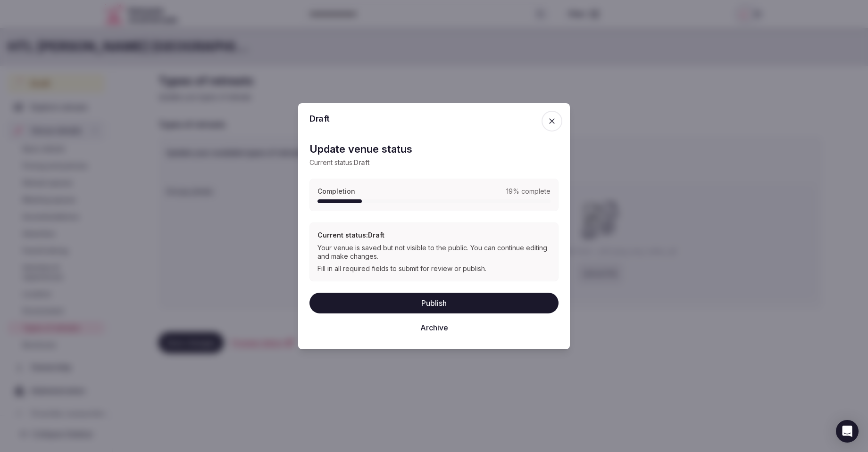 Image resolution: width=868 pixels, height=452 pixels. I want to click on div: Your venue is saved but not visible to the public. You can continue editing and make changes., so click(434, 252).